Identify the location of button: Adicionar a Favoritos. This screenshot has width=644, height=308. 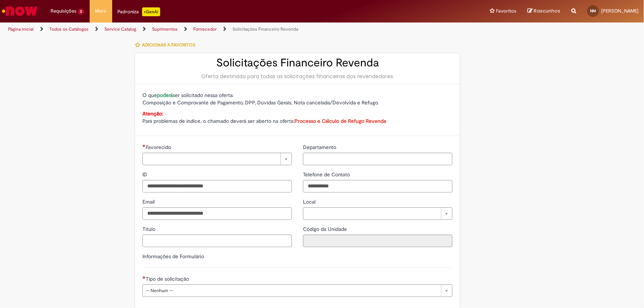
(166, 45).